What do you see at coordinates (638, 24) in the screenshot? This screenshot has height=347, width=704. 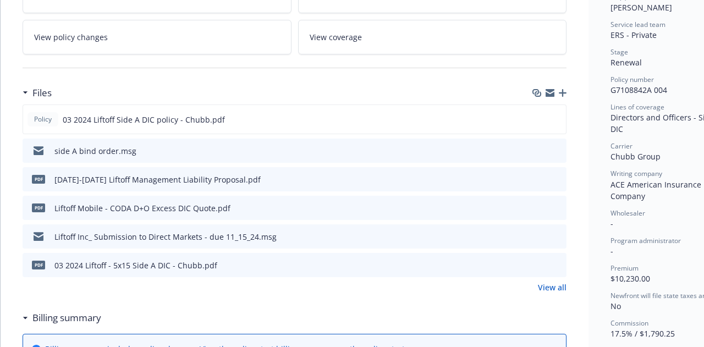 I see `span: Service lead team` at bounding box center [638, 24].